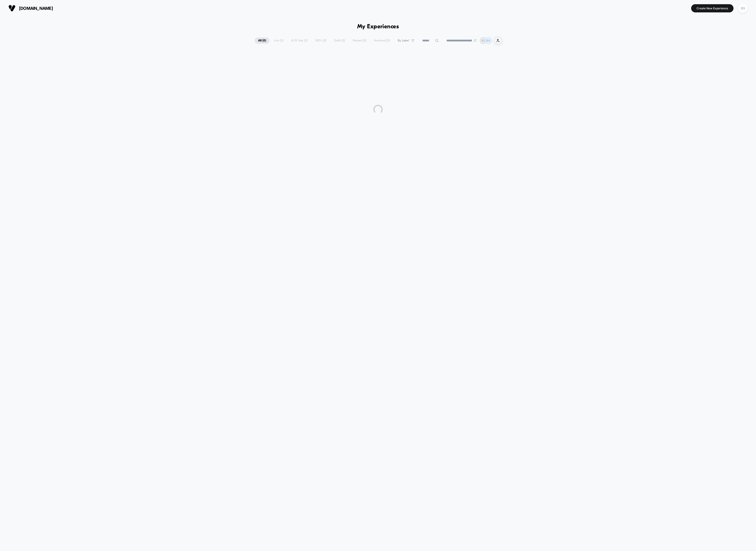 This screenshot has height=551, width=756. What do you see at coordinates (743, 8) in the screenshot?
I see `div: BS` at bounding box center [743, 8].